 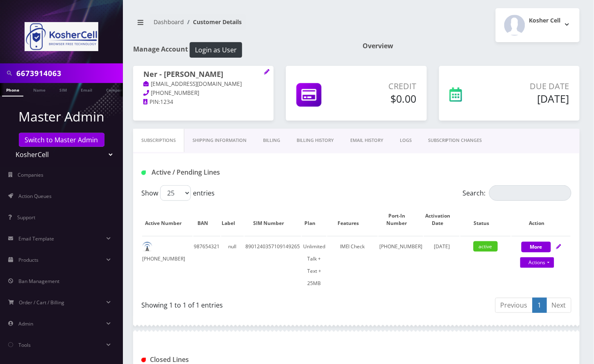 I want to click on select: Showentries, so click(x=176, y=193).